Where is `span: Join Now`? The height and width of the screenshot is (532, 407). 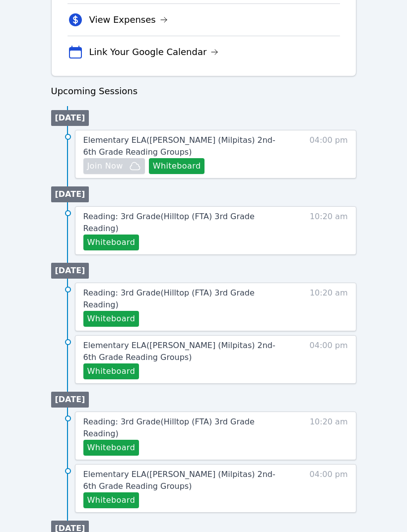
span: Join Now is located at coordinates (105, 167).